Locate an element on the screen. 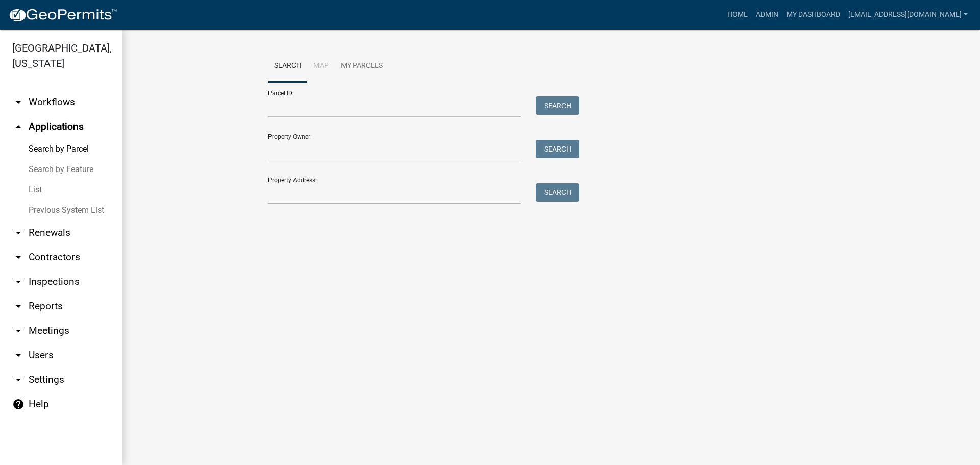  a: Search is located at coordinates (287, 66).